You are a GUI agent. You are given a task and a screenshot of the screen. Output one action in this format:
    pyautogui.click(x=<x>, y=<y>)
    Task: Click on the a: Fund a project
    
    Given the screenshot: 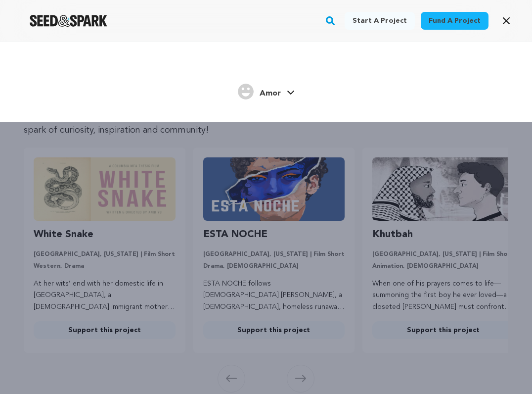 What is the action you would take?
    pyautogui.click(x=454, y=21)
    